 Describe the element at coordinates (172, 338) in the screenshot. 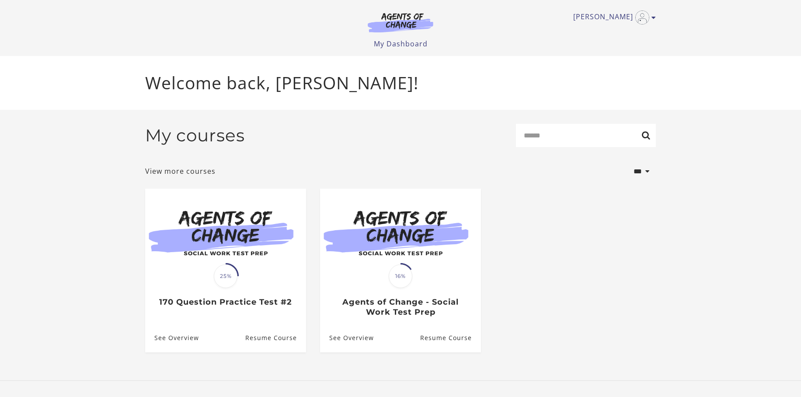

I see `a: 170 Question Practice Test #2: See Overview` at that location.